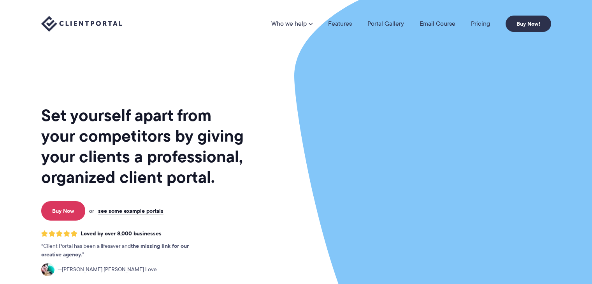 This screenshot has width=592, height=284. Describe the element at coordinates (528, 24) in the screenshot. I see `a: Buy Now!` at that location.